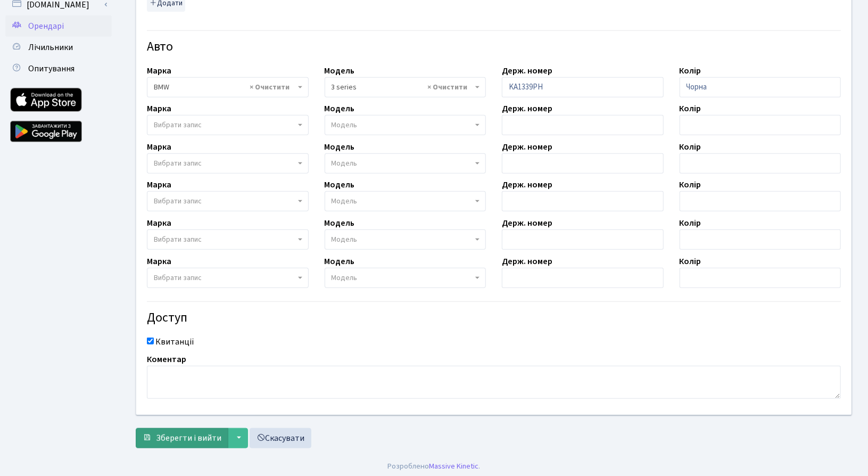 This screenshot has width=868, height=476. I want to click on label: Коментар, so click(167, 359).